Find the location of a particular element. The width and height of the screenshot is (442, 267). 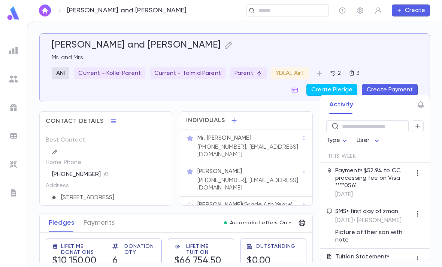

button: Activity is located at coordinates (342, 105).